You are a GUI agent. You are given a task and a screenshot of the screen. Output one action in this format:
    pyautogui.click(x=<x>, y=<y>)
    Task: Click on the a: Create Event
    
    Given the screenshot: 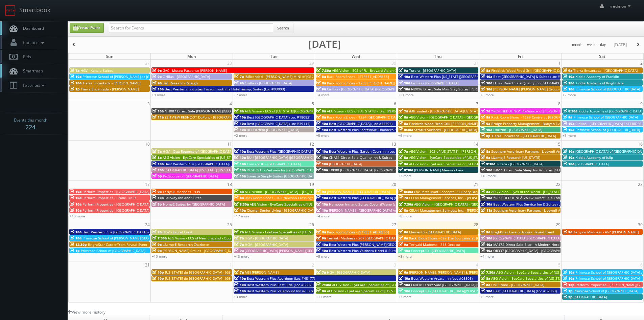 What is the action you would take?
    pyautogui.click(x=86, y=28)
    